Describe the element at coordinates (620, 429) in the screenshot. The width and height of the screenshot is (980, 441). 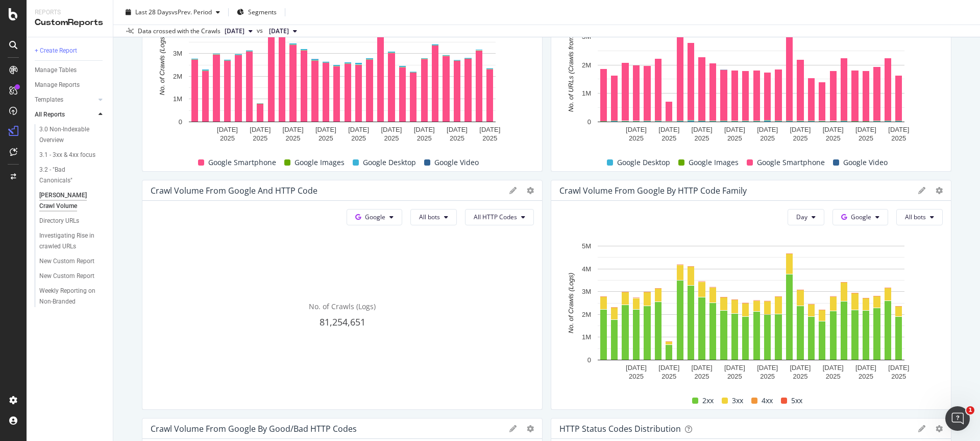
I see `div: HTTP Status Codes Distribution` at that location.